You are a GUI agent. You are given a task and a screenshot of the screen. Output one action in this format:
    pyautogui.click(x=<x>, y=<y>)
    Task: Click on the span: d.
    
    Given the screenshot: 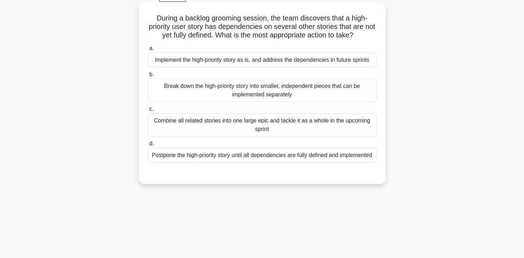 What is the action you would take?
    pyautogui.click(x=151, y=143)
    